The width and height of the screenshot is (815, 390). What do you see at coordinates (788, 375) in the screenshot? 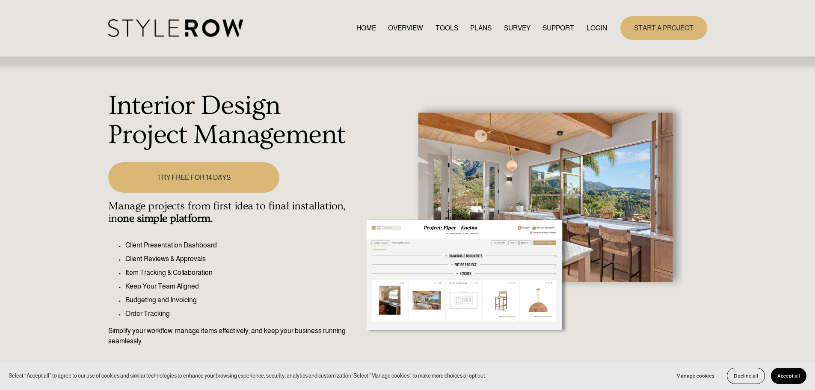
I see `button: Accept all` at bounding box center [788, 375].